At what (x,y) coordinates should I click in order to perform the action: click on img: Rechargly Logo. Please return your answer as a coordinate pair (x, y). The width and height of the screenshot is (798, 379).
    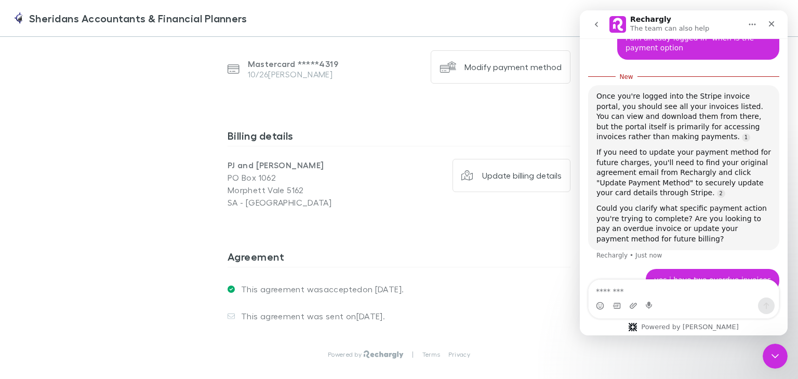
    Looking at the image, I should click on (383, 355).